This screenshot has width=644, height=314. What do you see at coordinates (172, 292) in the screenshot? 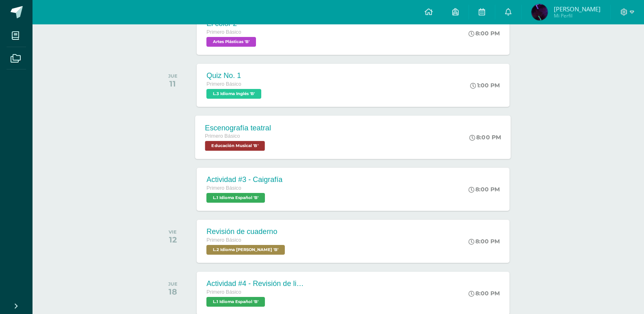
I see `div: 18` at bounding box center [172, 292].